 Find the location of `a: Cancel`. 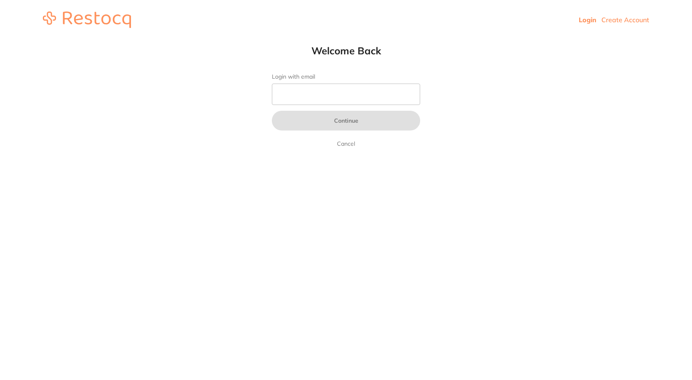

a: Cancel is located at coordinates (346, 144).